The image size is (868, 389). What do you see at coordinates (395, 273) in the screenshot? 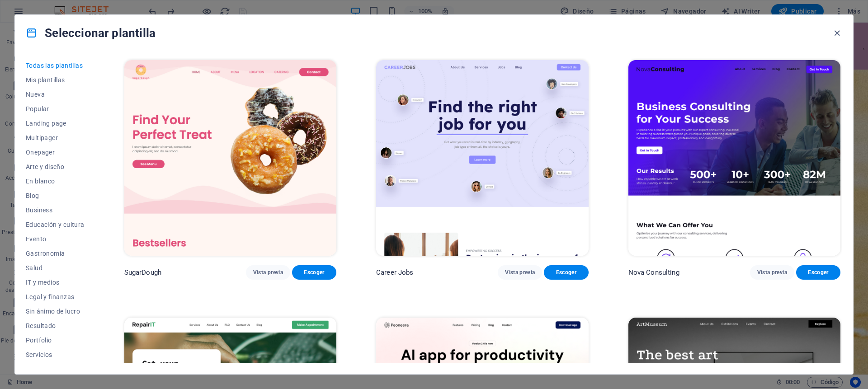
I see `p: Career Jobs` at bounding box center [395, 273].